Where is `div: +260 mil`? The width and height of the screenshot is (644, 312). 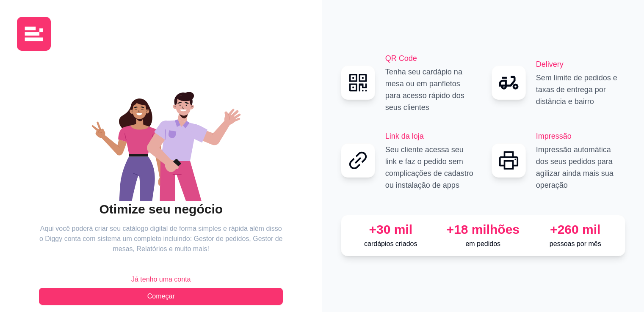 div: +260 mil is located at coordinates (576, 230).